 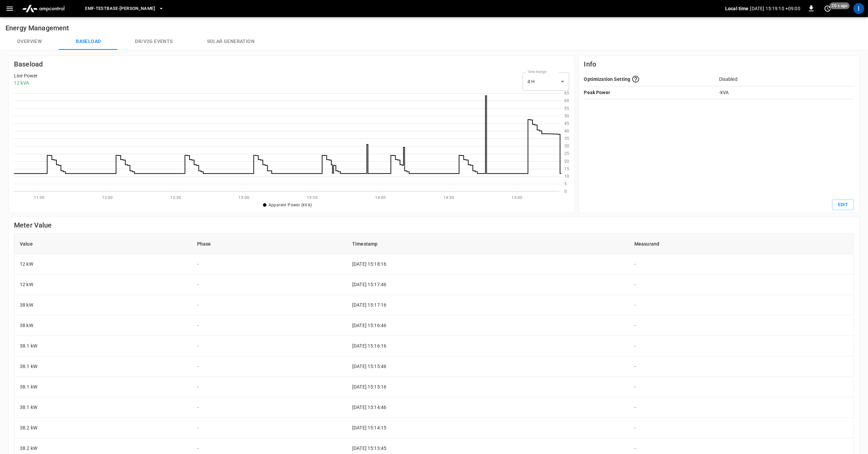 What do you see at coordinates (567, 162) in the screenshot?
I see `text: 20` at bounding box center [567, 162].